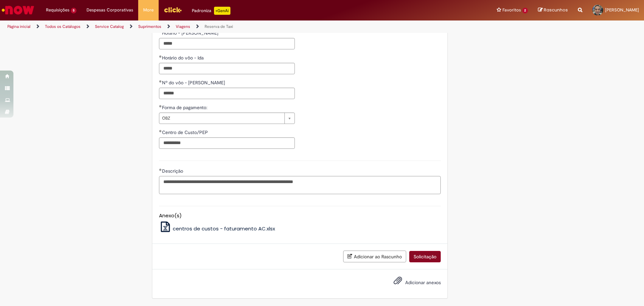 The width and height of the screenshot is (644, 306). I want to click on span: Horário do vôo - Ida, so click(184, 58).